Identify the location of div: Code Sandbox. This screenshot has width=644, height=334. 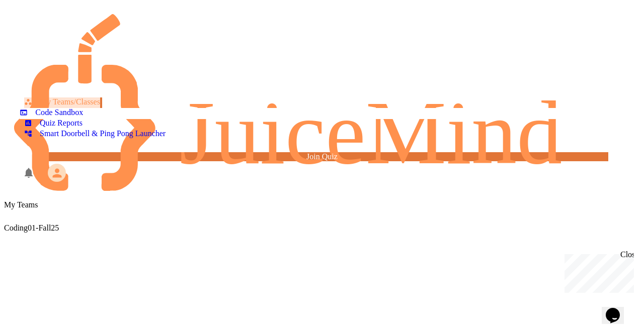
(52, 113).